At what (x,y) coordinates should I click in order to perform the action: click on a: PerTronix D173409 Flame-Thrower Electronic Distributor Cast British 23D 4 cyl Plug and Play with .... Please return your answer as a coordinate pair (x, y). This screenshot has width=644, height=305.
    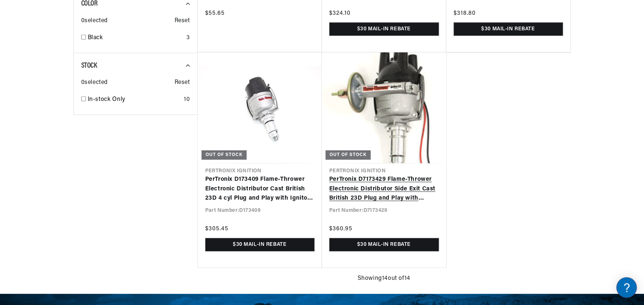
    Looking at the image, I should click on (259, 188).